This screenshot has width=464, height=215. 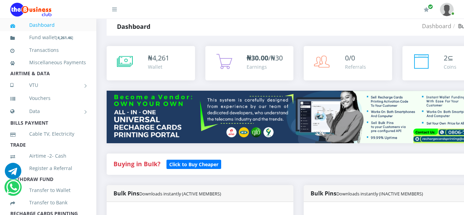 I want to click on a: Miscellaneous Payments, so click(x=48, y=63).